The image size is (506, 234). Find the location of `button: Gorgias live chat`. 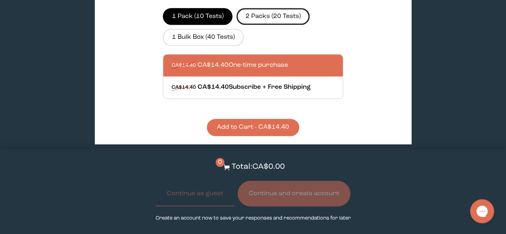

button: Gorgias live chat is located at coordinates (16, 15).